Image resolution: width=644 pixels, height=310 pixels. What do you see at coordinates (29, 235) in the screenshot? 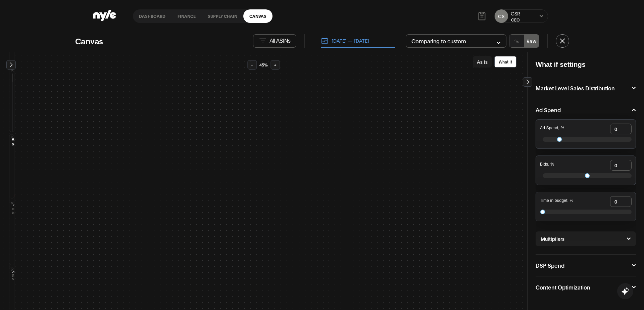
I see `h4: Current: $644,022` at bounding box center [29, 235].